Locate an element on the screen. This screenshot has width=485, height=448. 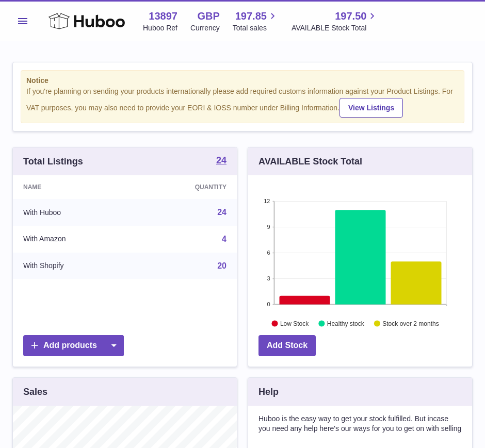
a: Add products is located at coordinates (73, 345).